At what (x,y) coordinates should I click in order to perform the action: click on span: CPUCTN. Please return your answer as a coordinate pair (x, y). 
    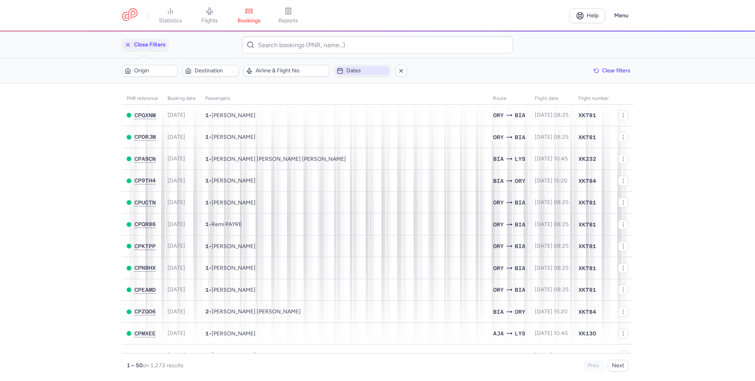
    Looking at the image, I should click on (145, 202).